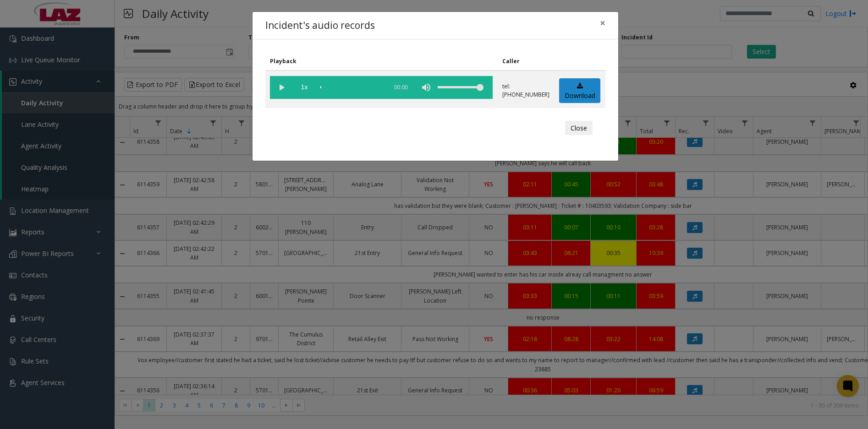 The image size is (868, 429). What do you see at coordinates (526, 61) in the screenshot?
I see `th: Caller` at bounding box center [526, 61].